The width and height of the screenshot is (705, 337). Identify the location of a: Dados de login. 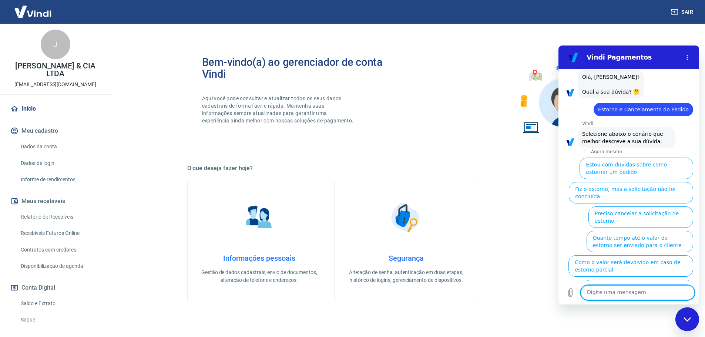
(60, 163).